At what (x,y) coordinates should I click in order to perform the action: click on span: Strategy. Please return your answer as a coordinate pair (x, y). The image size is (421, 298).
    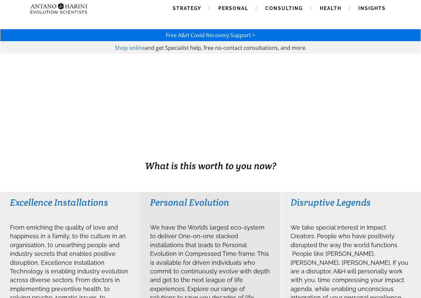
    Looking at the image, I should click on (187, 8).